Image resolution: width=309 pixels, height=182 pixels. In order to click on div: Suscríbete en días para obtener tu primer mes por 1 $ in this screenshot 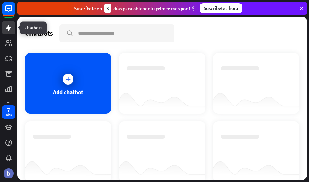, I will do `click(134, 8)`.